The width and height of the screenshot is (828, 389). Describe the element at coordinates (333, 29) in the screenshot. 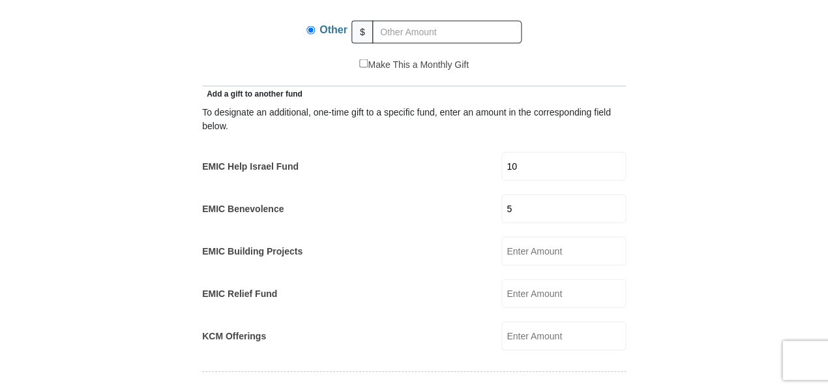

I see `span: Other` at that location.